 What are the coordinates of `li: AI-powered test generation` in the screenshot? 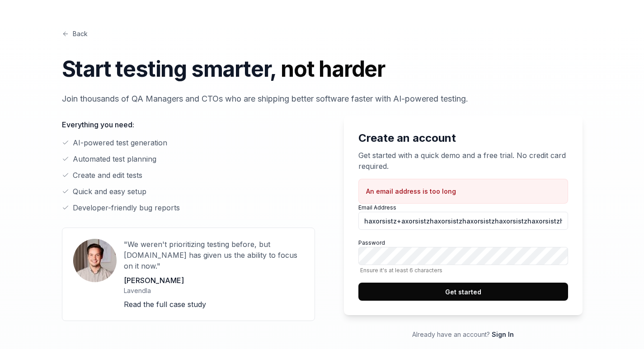 It's located at (188, 143).